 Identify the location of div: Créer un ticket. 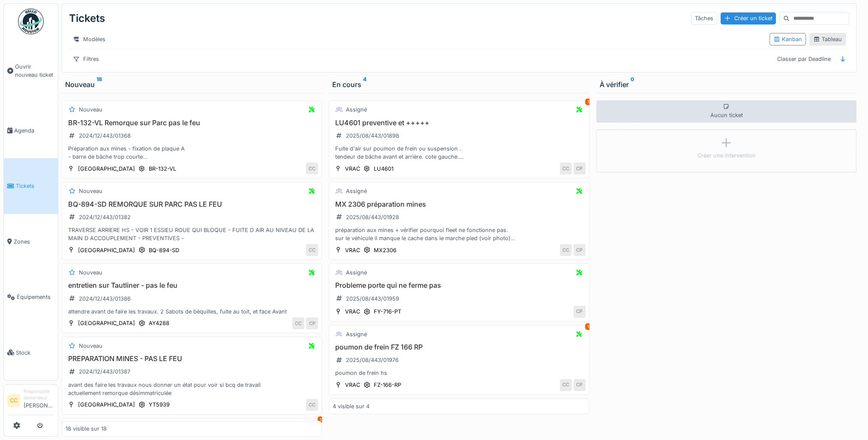
(748, 18).